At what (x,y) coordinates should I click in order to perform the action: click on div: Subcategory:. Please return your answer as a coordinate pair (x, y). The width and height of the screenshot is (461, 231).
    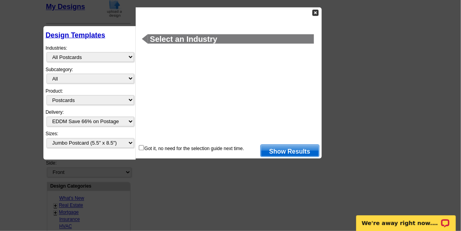
    Looking at the image, I should click on (89, 77).